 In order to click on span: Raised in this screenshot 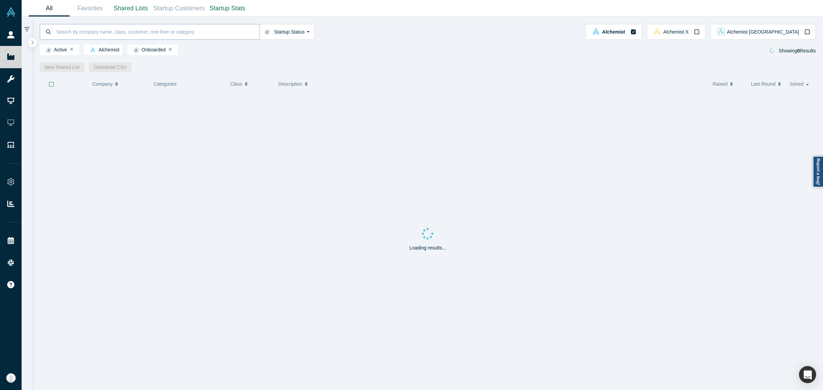, I will do `click(720, 84)`.